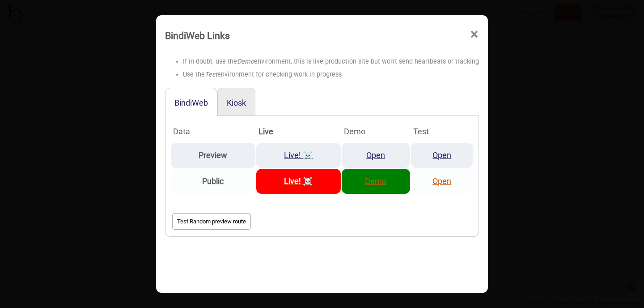 The image size is (644, 308). I want to click on div: BindiWeb Links, so click(198, 35).